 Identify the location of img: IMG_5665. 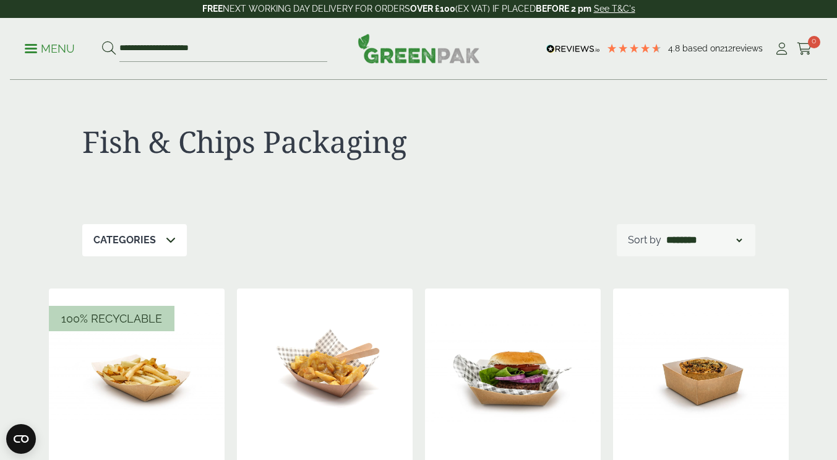
(513, 366).